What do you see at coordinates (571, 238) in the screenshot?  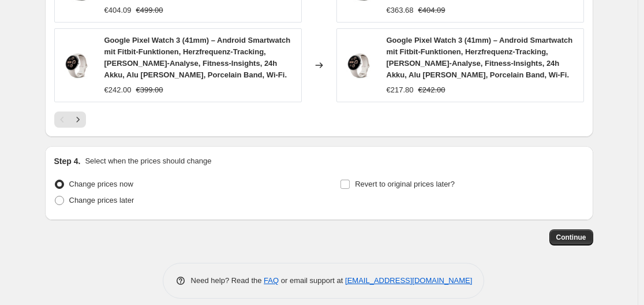 I see `button: Continue` at bounding box center [571, 238].